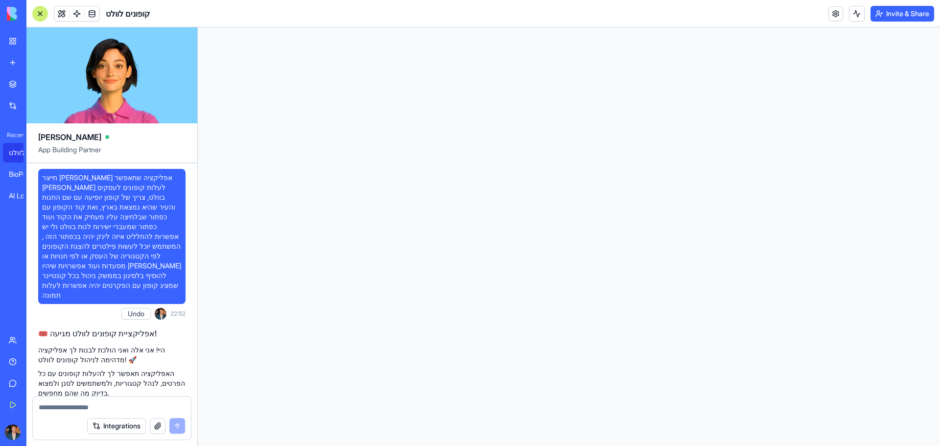 The width and height of the screenshot is (940, 446). Describe the element at coordinates (23, 153) in the screenshot. I see `a: קופונים לוולט` at that location.